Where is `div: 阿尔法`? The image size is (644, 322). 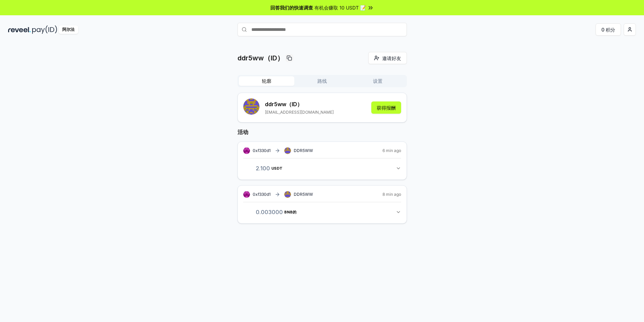 div: 阿尔法 is located at coordinates (68, 29).